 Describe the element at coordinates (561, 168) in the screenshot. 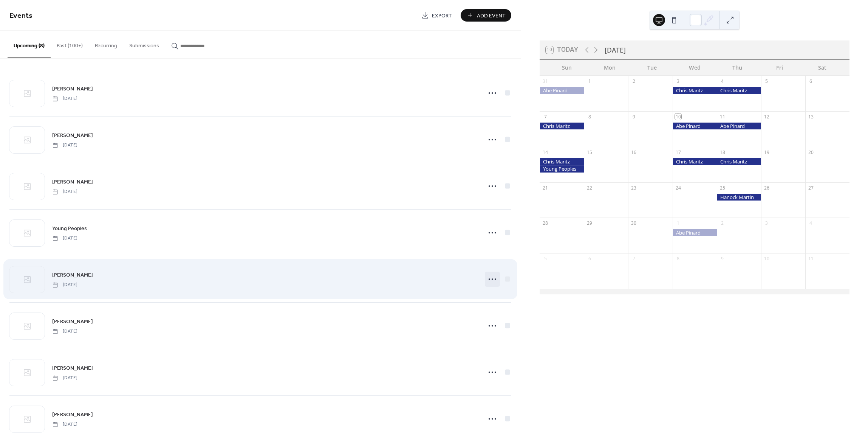

I see `div: Young Peoples` at that location.